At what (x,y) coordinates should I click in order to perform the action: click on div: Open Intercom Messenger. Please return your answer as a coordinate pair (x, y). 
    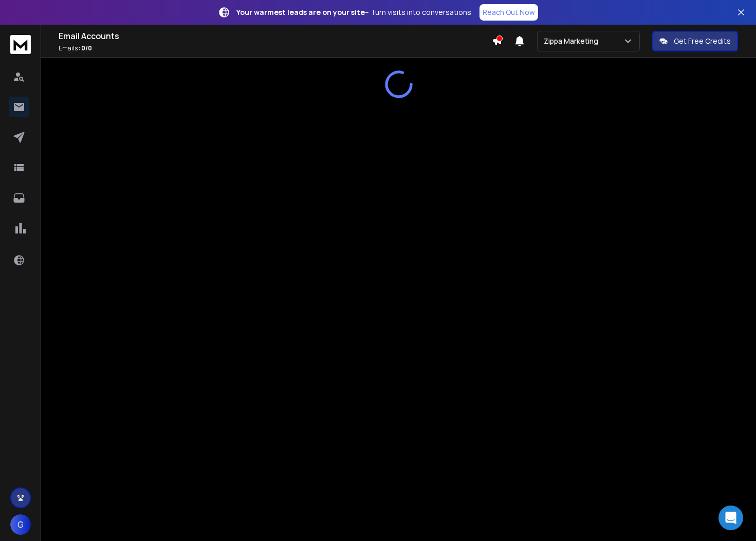
    Looking at the image, I should click on (731, 518).